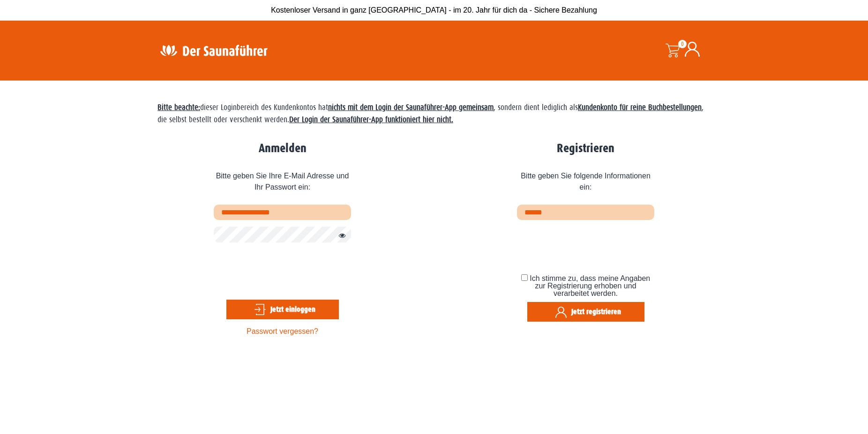  Describe the element at coordinates (586, 184) in the screenshot. I see `span: Bitte geben Sie folgende Informationen ein:` at that location.